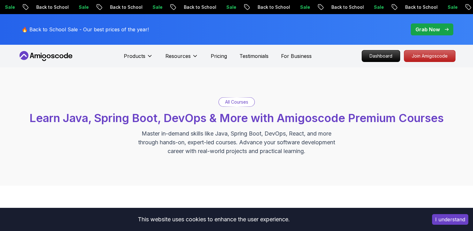  I want to click on p: 🔥 Back to School Sale - Our best prices of the year!, so click(85, 29).